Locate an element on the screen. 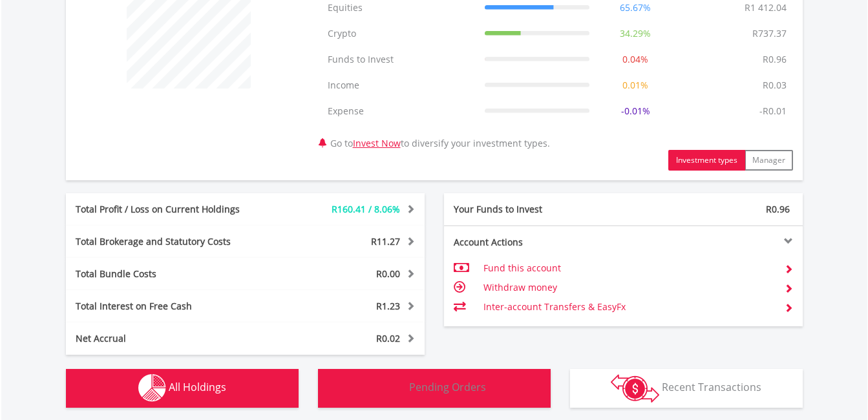 This screenshot has width=868, height=420. div: Total Bundle Costs is located at coordinates (171, 274).